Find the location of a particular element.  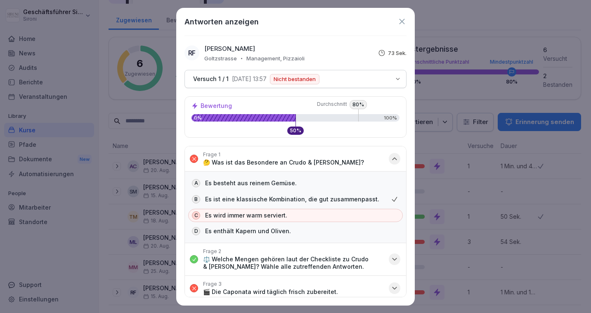

p: Management, Pizzaioli is located at coordinates (275, 58).